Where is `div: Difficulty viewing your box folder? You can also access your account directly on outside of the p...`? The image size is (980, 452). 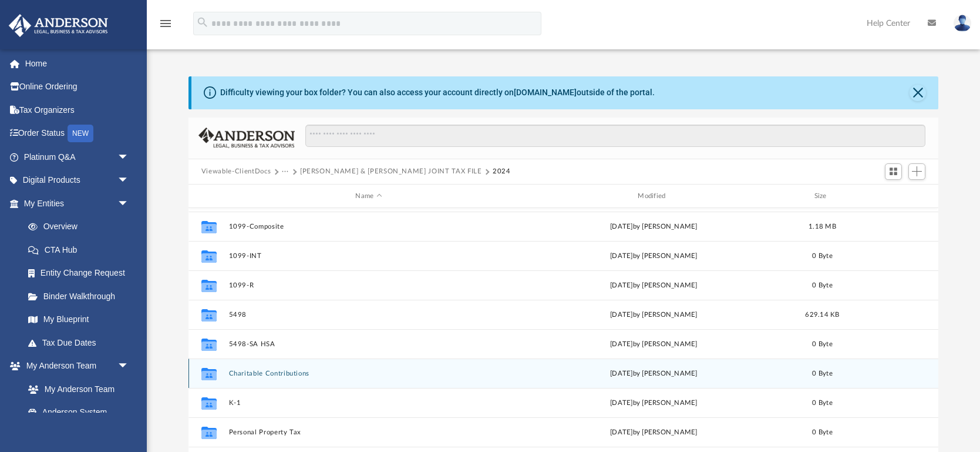 div: Difficulty viewing your box folder? You can also access your account directly on outside of the p... is located at coordinates (437, 92).